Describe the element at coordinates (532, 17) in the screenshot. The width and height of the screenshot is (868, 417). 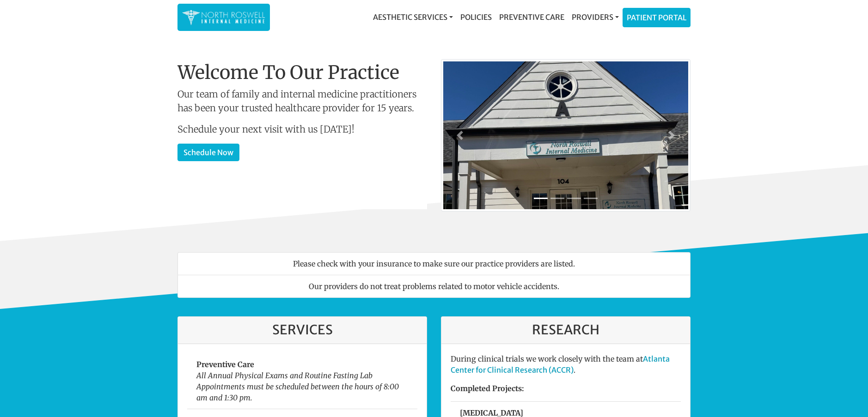
I see `a: Preventive Care` at that location.